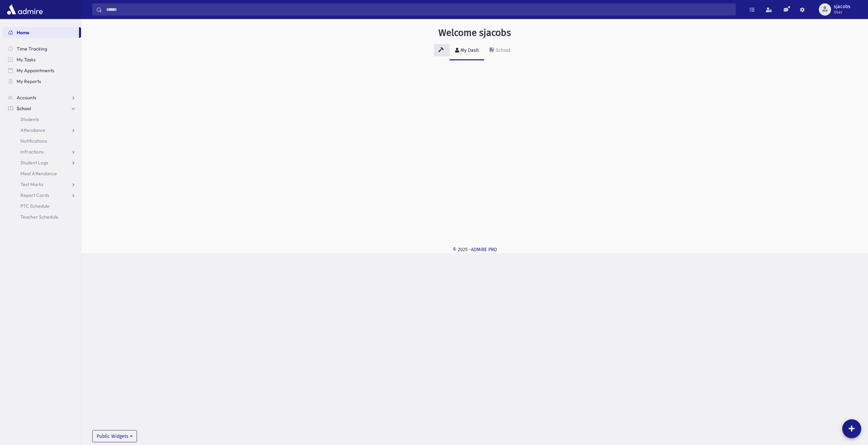  What do you see at coordinates (42, 162) in the screenshot?
I see `a: Student Logs` at bounding box center [42, 162].